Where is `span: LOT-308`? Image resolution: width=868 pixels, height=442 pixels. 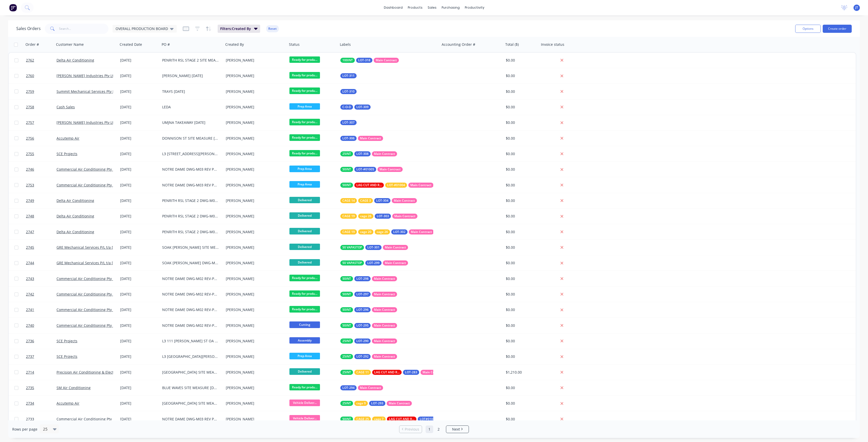
span: LOT-308 is located at coordinates (363, 154).